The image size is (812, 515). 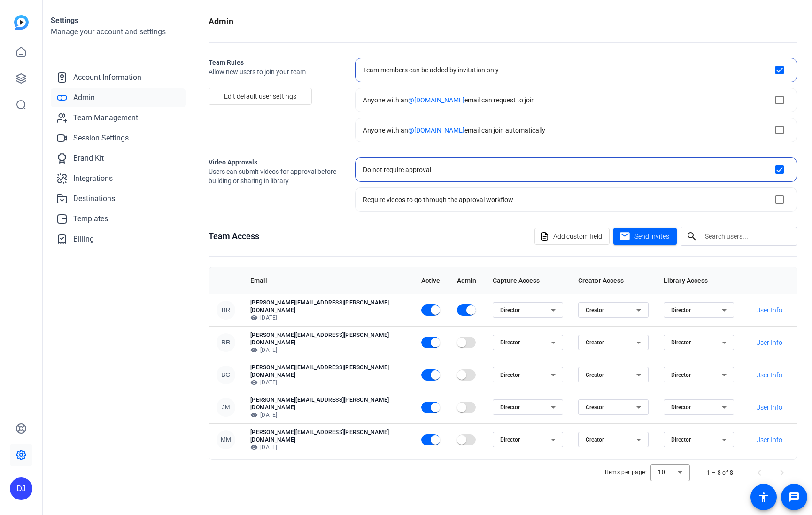 What do you see at coordinates (449, 100) in the screenshot?
I see `div: Anyone with an email can request to join` at bounding box center [449, 100].